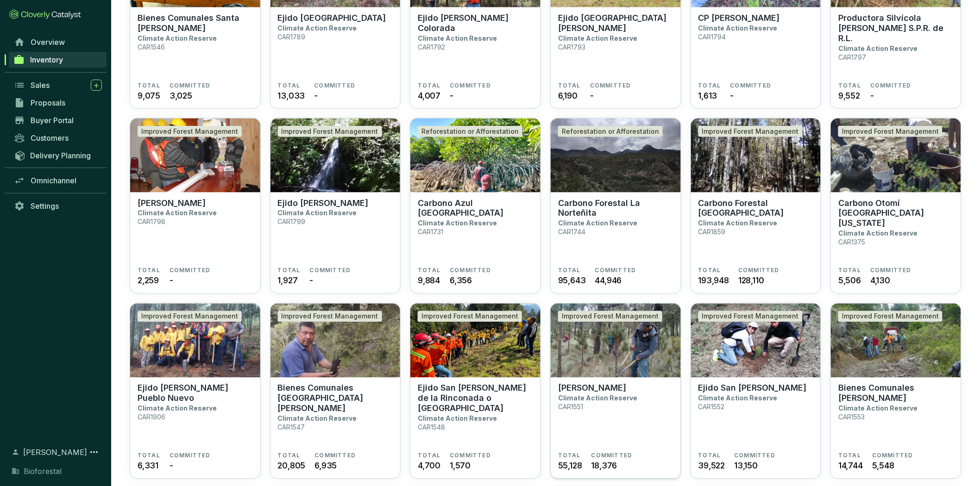 Image resolution: width=980 pixels, height=486 pixels. Describe the element at coordinates (712, 37) in the screenshot. I see `p: CAR1794` at that location.